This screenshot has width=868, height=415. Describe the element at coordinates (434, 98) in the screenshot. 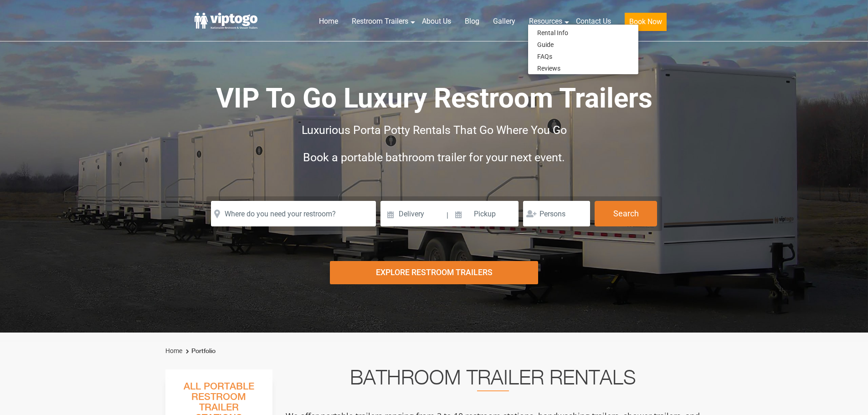

I see `span: VIP To Go Luxury Restroom Trailers` at that location.